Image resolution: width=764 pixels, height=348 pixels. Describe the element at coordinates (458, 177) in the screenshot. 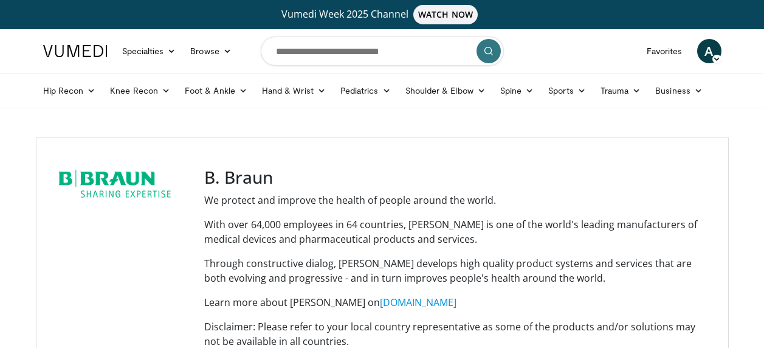

I see `h3: B. Braun` at that location.